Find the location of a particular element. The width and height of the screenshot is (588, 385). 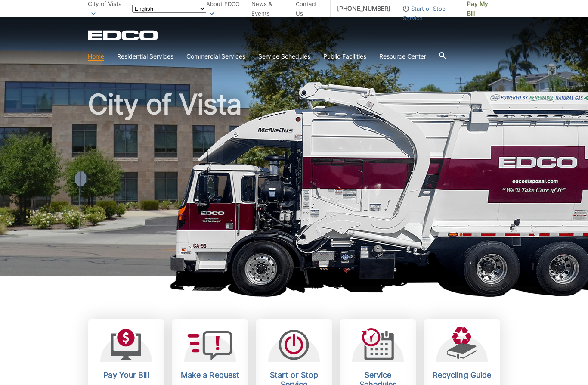

h2: Pay Your Bill is located at coordinates (126, 375).